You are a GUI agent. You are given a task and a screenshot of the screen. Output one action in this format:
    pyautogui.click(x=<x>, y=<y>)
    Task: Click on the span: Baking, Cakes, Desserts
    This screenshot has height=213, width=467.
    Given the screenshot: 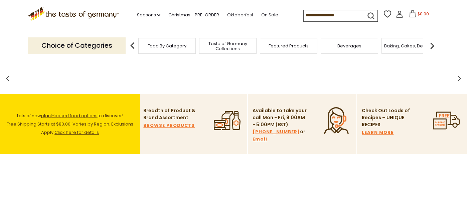 What is the action you would take?
    pyautogui.click(x=410, y=46)
    